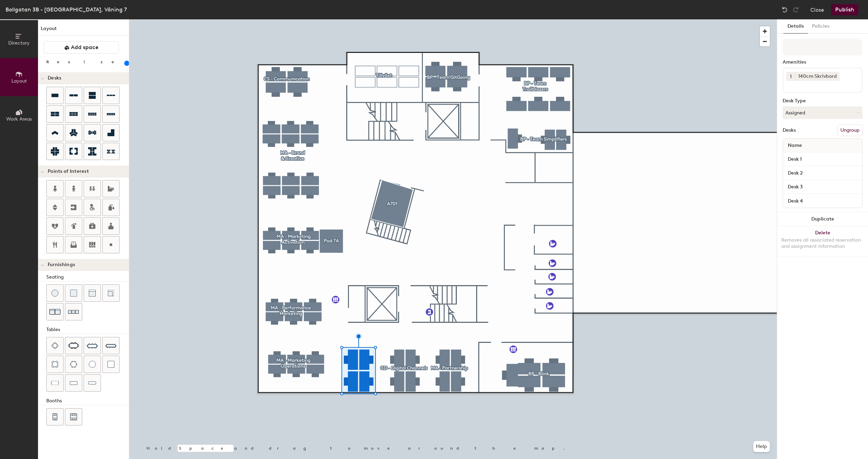  Describe the element at coordinates (762, 447) in the screenshot. I see `button: Help` at that location.